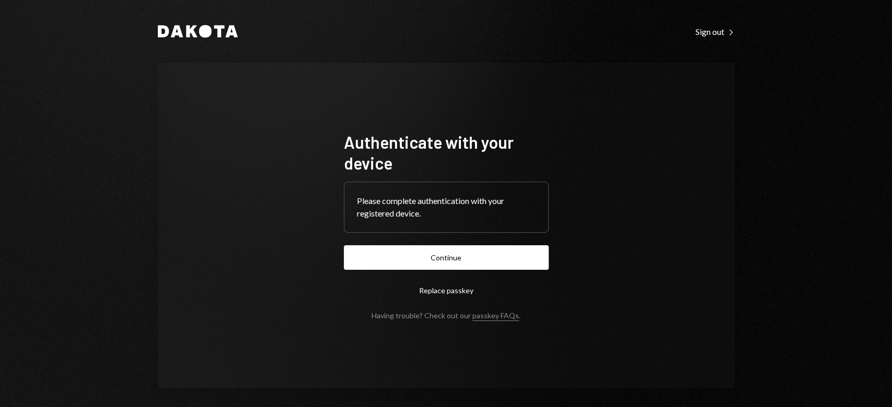 Image resolution: width=892 pixels, height=407 pixels. What do you see at coordinates (715, 31) in the screenshot?
I see `a: Sign out` at bounding box center [715, 31].